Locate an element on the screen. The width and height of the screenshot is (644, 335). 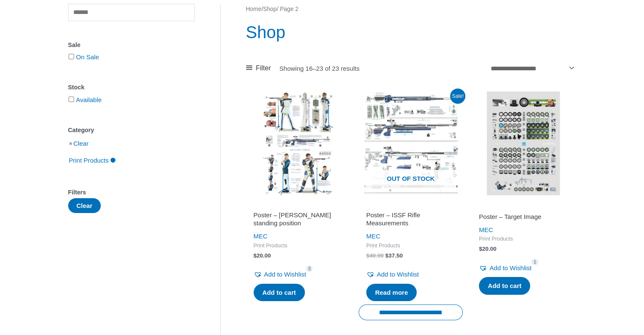
h1: Shop is located at coordinates (411, 33).